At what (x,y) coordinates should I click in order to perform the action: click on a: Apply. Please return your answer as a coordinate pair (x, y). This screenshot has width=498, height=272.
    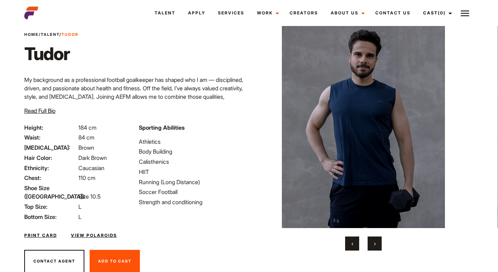
    Looking at the image, I should click on (196, 13).